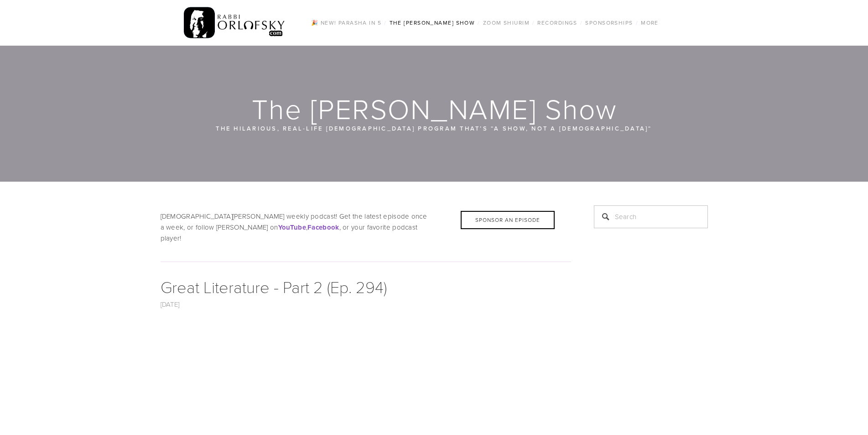 This screenshot has height=435, width=868. I want to click on a: Zoom Shiurim, so click(506, 23).